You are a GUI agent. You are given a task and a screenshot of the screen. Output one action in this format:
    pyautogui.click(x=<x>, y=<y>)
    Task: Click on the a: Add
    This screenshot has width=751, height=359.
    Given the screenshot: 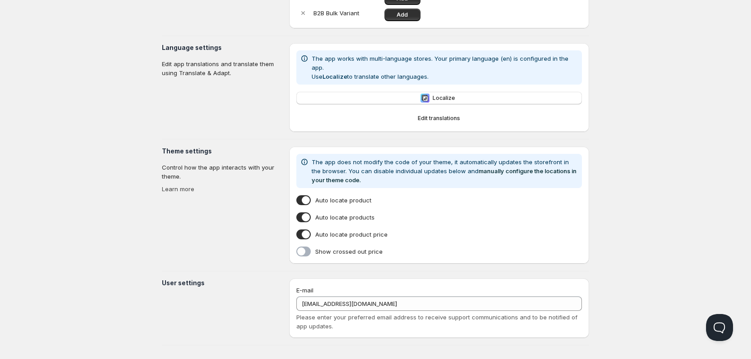 What is the action you would take?
    pyautogui.click(x=402, y=15)
    